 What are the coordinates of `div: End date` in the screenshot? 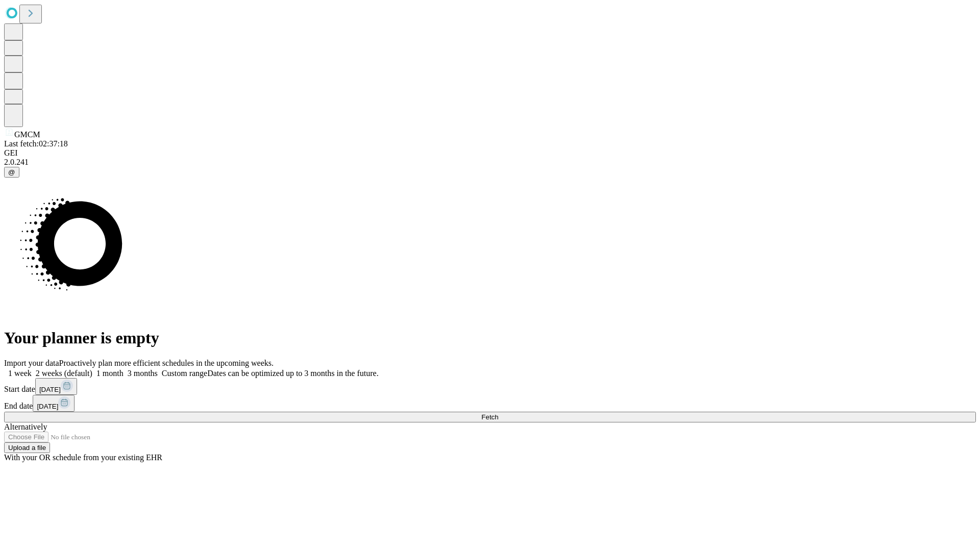 It's located at (490, 403).